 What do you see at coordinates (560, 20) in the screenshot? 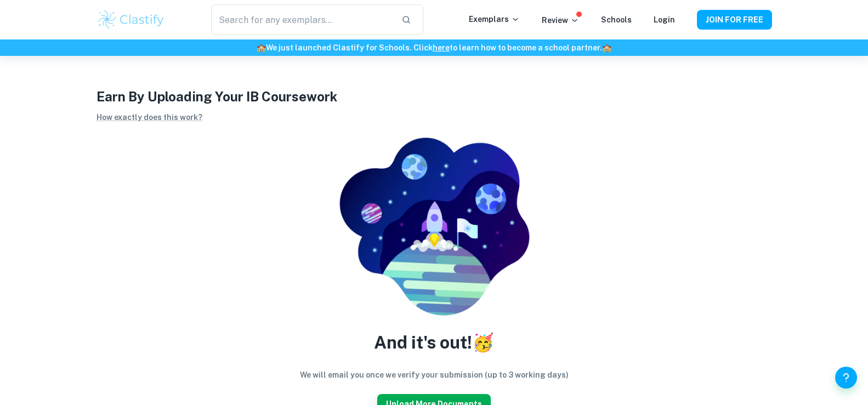
I see `p: Review` at bounding box center [560, 20].